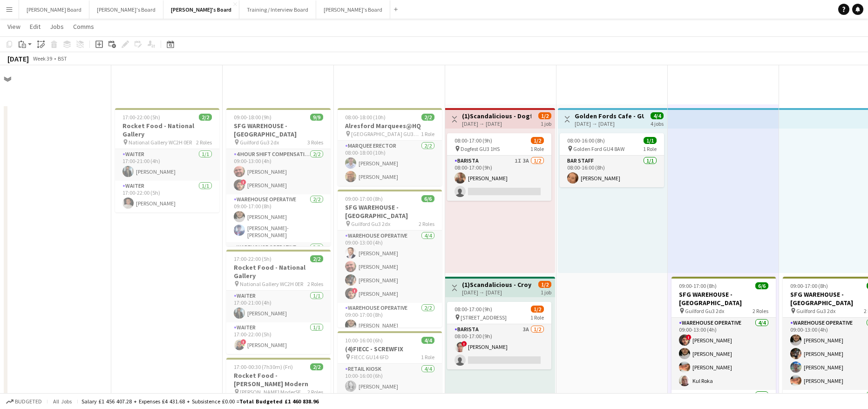 The height and width of the screenshot is (409, 868). What do you see at coordinates (390, 126) in the screenshot?
I see `h3: Alresford Marquees@HQ` at bounding box center [390, 126].